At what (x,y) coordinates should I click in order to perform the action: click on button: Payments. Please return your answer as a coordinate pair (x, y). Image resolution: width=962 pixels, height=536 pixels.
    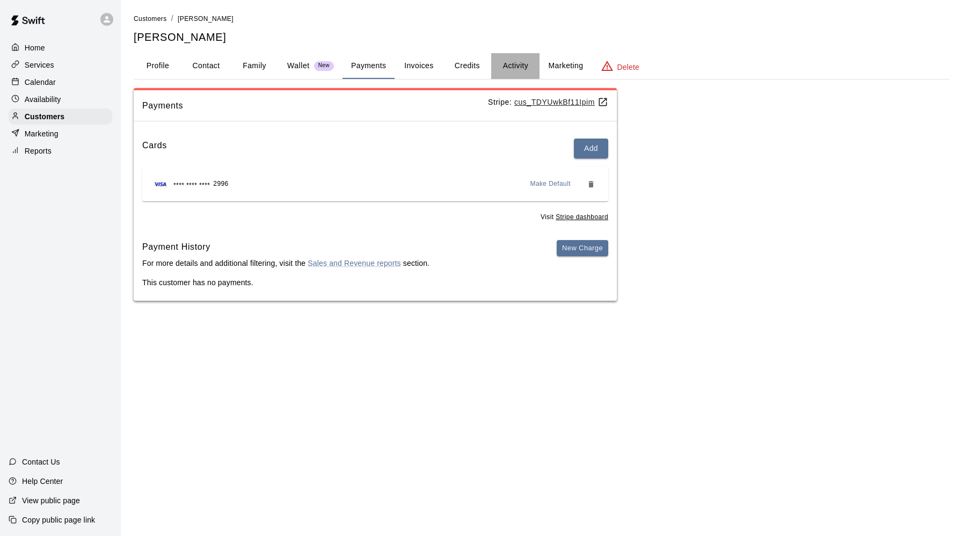
    Looking at the image, I should click on (368, 66).